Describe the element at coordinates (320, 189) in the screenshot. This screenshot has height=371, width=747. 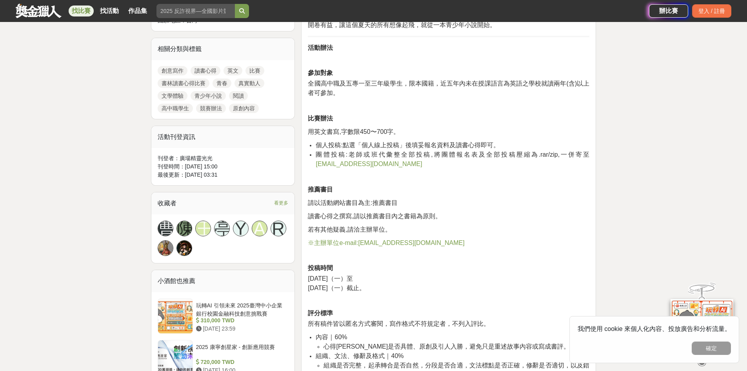
I see `strong: 推薦書目` at that location.